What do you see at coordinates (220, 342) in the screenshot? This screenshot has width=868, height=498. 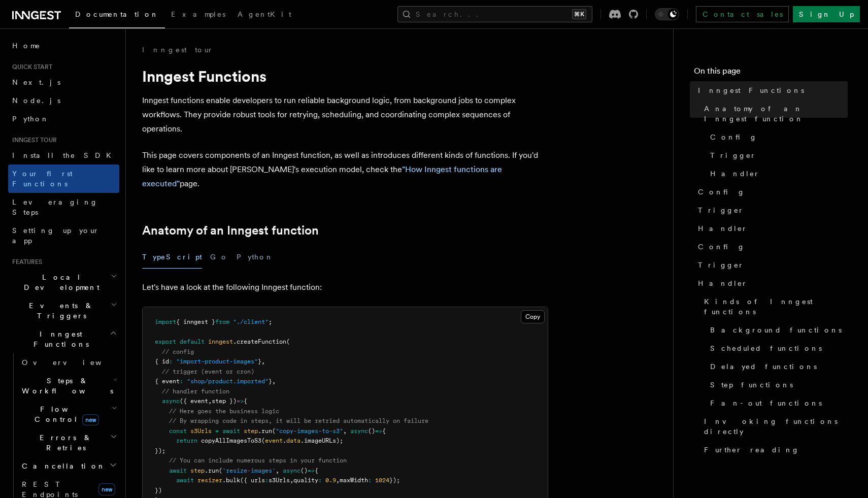 I see `span: inngest` at bounding box center [220, 342].